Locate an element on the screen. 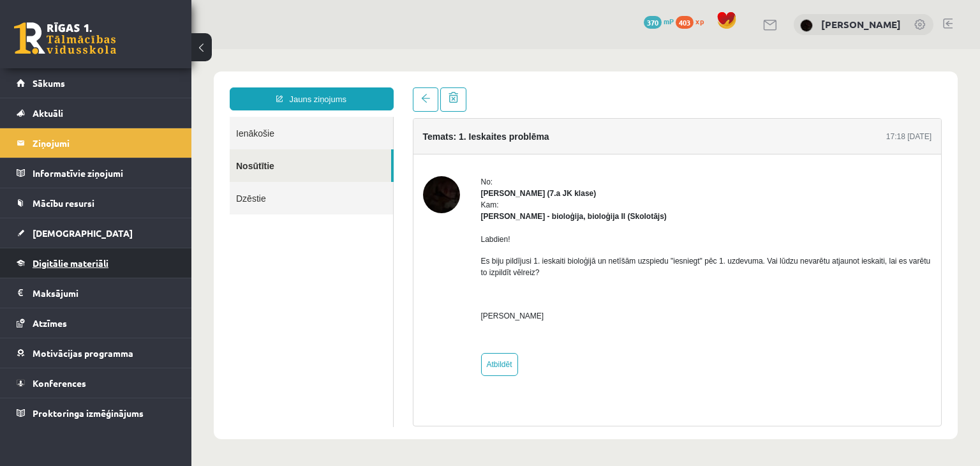  span: Aktuāli is located at coordinates (48, 113).